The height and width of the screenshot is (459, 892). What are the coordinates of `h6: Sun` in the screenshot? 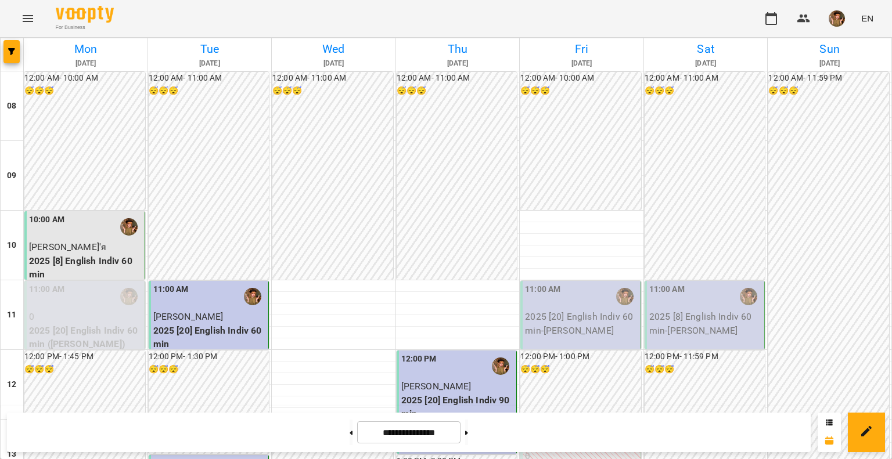 It's located at (829, 49).